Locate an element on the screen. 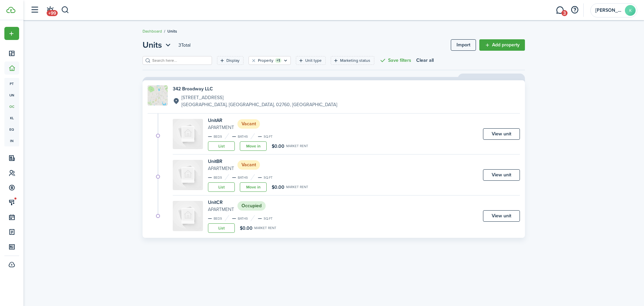  img: TenantCloud is located at coordinates (11, 10).